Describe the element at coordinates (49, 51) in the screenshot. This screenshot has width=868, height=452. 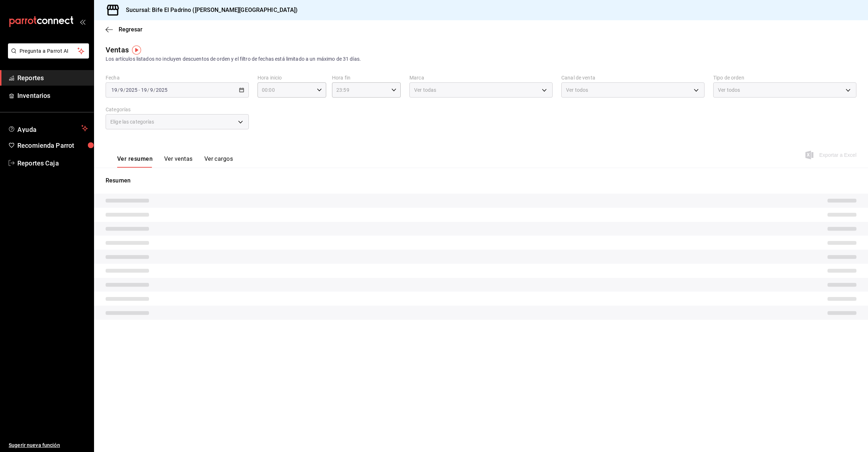
I see `span: Pregunta a Parrot AI` at that location.